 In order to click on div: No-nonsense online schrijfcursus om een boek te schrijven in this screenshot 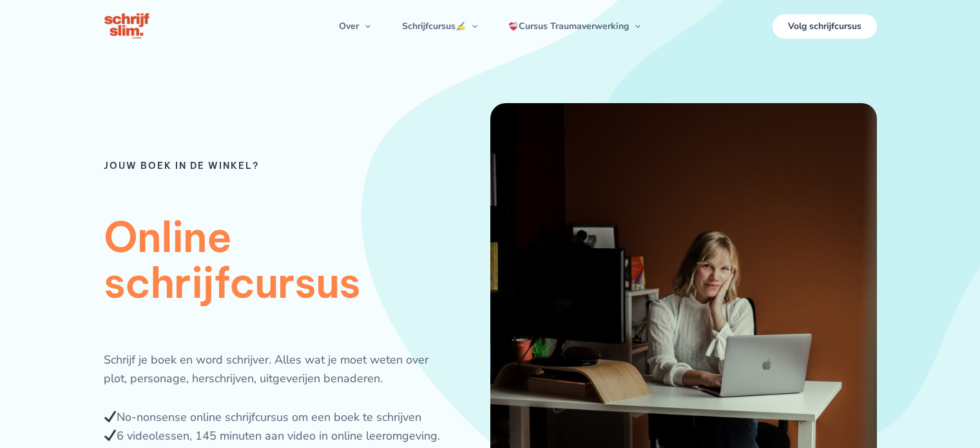, I will do `click(277, 417)`.